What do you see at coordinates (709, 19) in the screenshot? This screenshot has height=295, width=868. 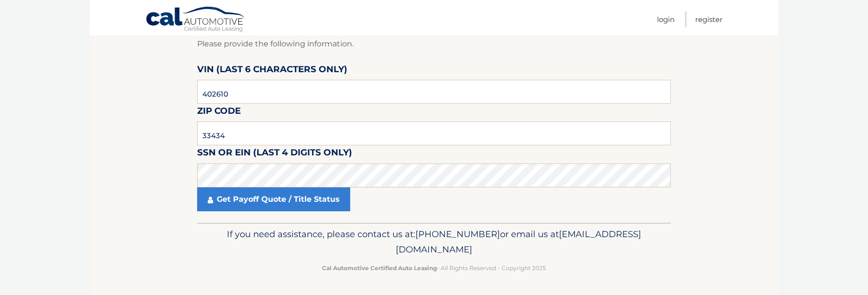 I see `a: Register` at bounding box center [709, 19].